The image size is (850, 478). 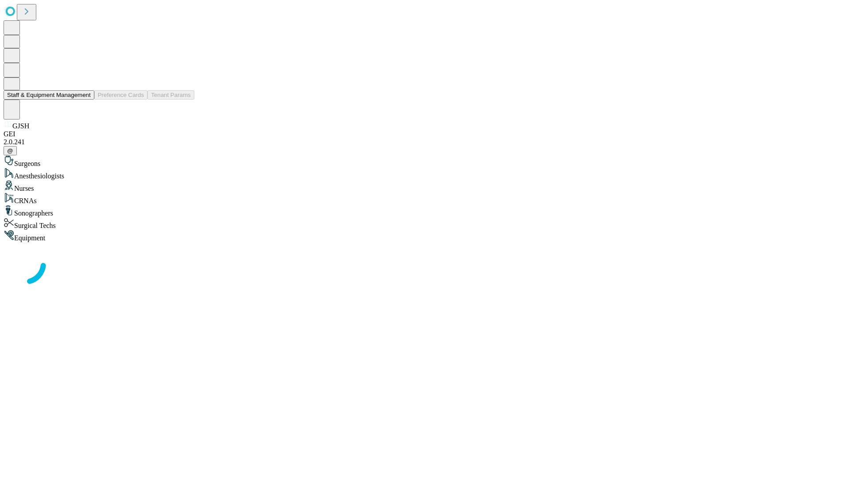 What do you see at coordinates (171, 95) in the screenshot?
I see `button: Tenant Params` at bounding box center [171, 95].